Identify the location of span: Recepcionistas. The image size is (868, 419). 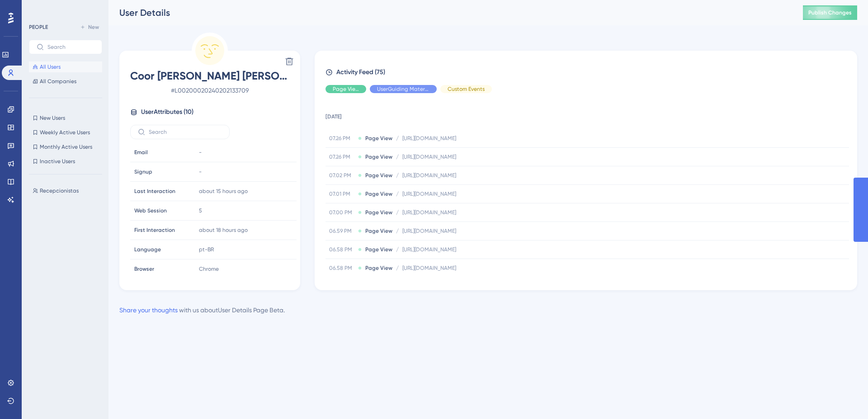
(59, 191).